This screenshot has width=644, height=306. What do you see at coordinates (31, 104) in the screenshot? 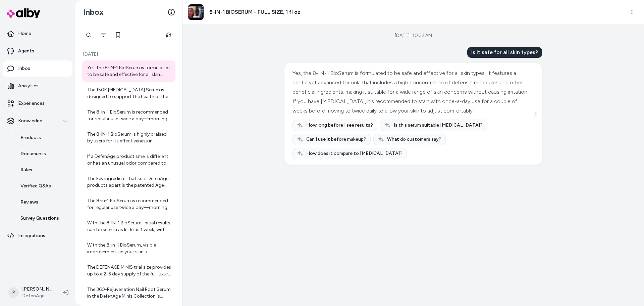
I see `p: Experiences` at bounding box center [31, 104].